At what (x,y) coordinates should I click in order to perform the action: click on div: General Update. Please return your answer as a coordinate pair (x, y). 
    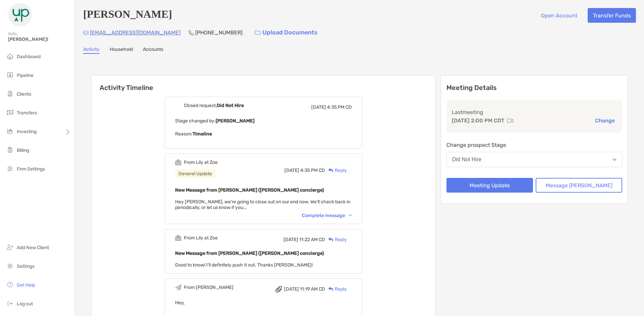
    Looking at the image, I should click on (196, 174).